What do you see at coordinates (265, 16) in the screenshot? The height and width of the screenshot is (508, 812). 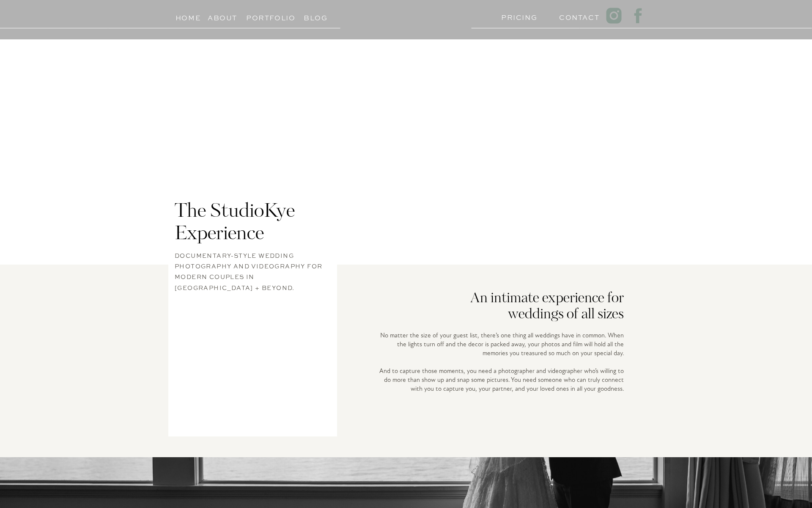 I see `a: Portfolio` at bounding box center [265, 16].